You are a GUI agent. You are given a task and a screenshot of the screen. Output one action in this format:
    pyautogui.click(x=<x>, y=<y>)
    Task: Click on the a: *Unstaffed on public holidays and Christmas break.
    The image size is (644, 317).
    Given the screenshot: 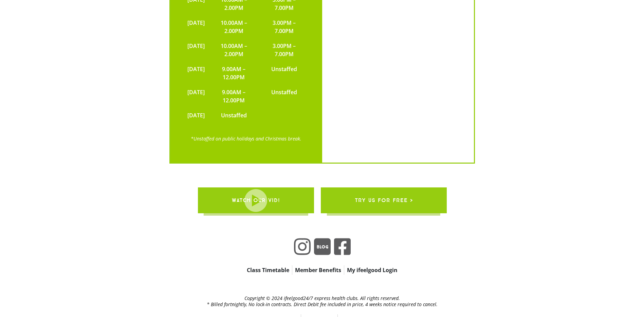 What is the action you would take?
    pyautogui.click(x=246, y=139)
    